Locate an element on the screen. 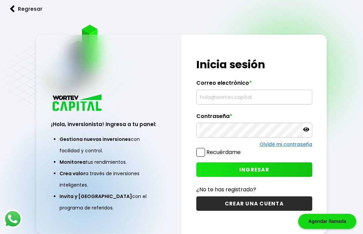 Image resolution: width=363 pixels, height=234 pixels. img: flecha izquierda is located at coordinates (12, 9).